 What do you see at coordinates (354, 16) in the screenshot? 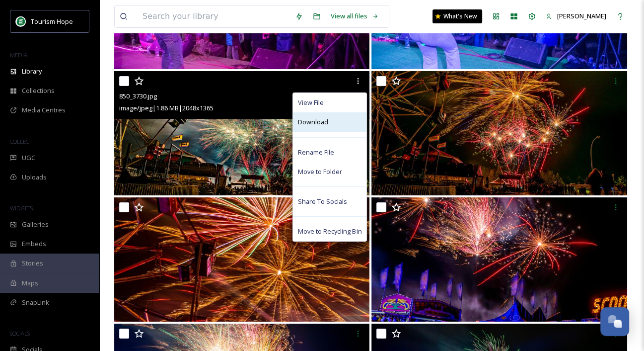
I see `a: View all files` at bounding box center [354, 16].